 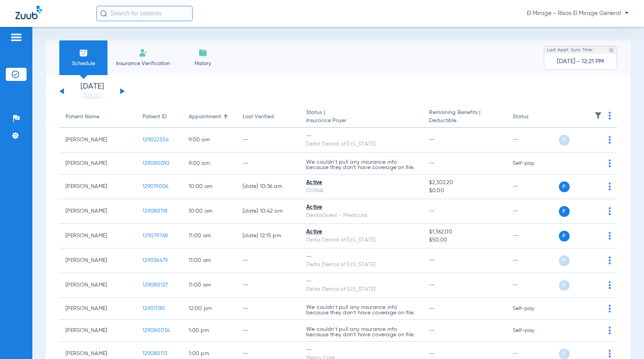 I want to click on div: Active, so click(x=361, y=232).